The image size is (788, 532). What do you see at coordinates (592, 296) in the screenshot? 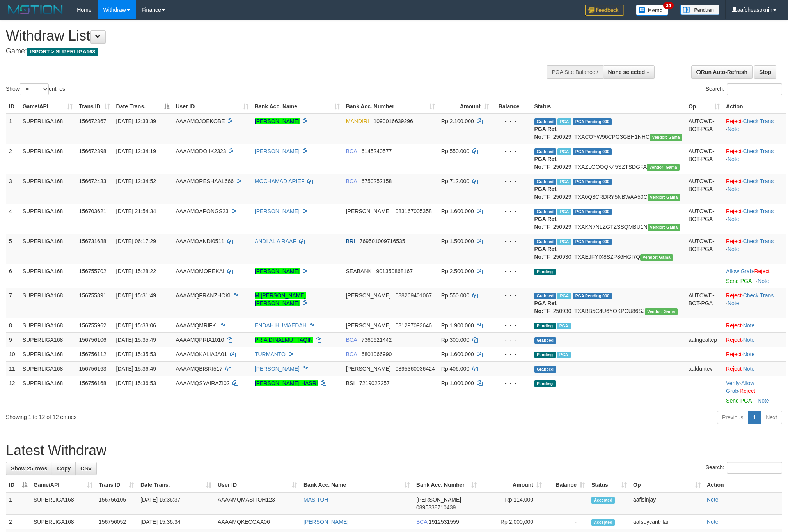
I see `span: PGA Pending` at bounding box center [592, 296].